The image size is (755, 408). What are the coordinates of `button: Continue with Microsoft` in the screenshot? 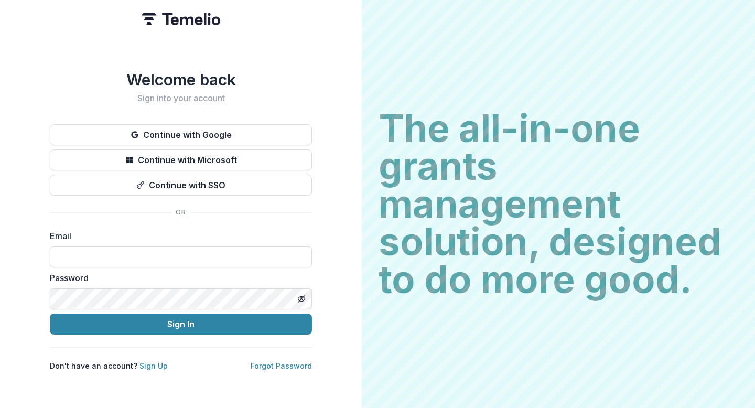 It's located at (181, 160).